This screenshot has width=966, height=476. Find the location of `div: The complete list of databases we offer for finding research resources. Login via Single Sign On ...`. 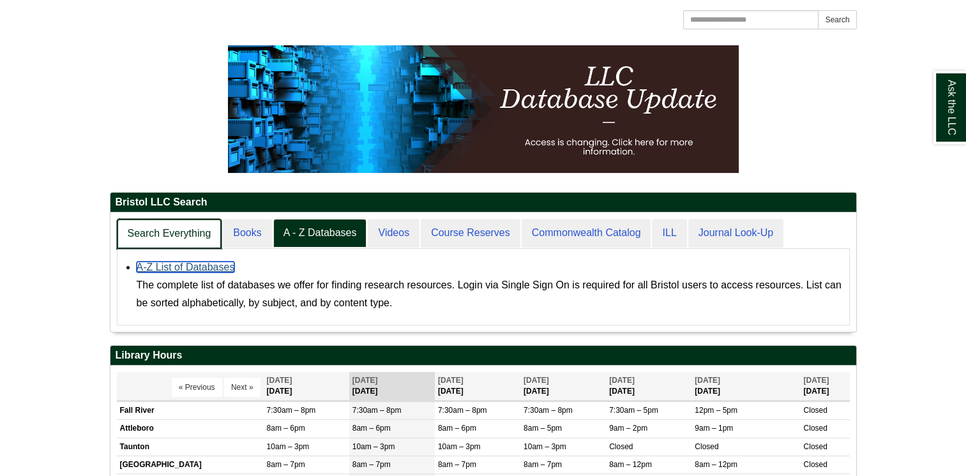

div: The complete list of databases we offer for finding research resources. Login via Single Sign On ... is located at coordinates (489, 294).